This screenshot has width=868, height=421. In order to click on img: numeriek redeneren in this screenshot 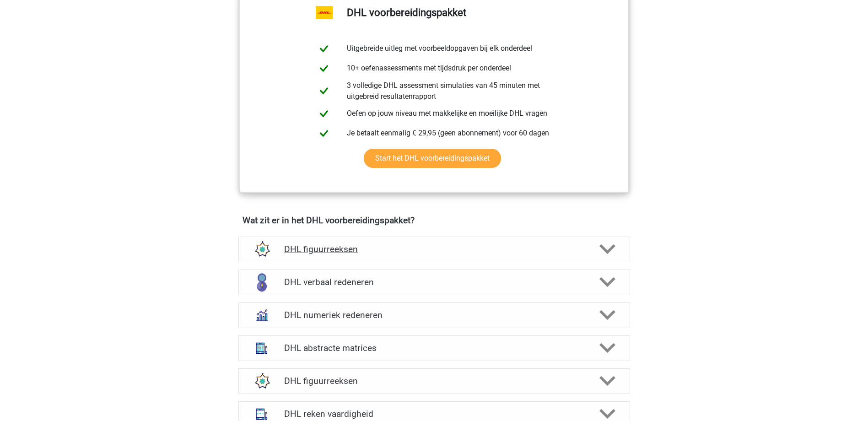, I will do `click(262, 315)`.